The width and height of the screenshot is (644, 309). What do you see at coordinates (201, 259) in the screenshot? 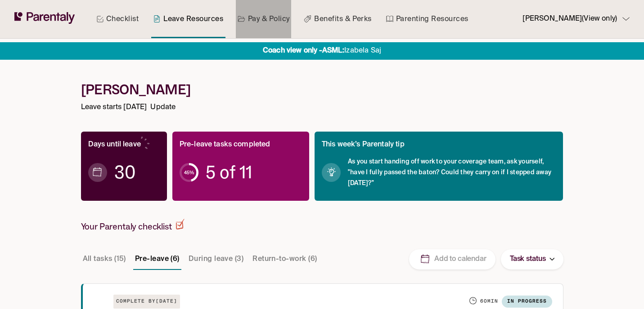
I see `div: Task stage tabs` at bounding box center [201, 259].